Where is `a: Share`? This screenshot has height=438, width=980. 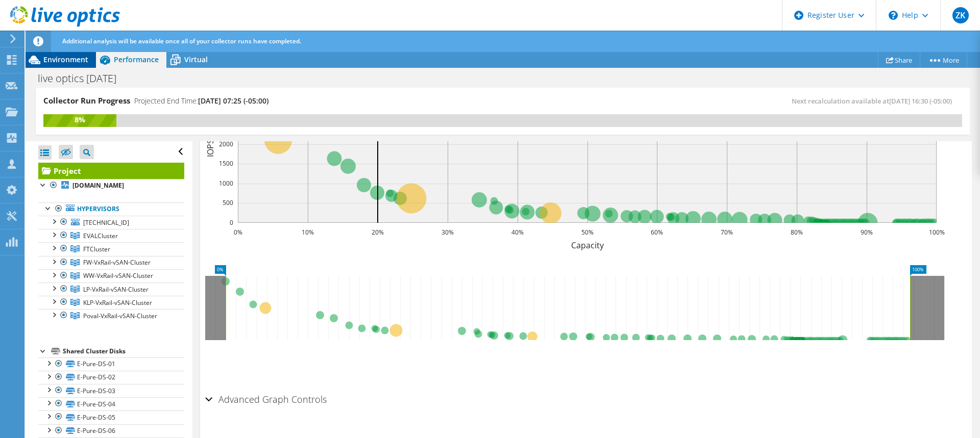 a: Share is located at coordinates (899, 59).